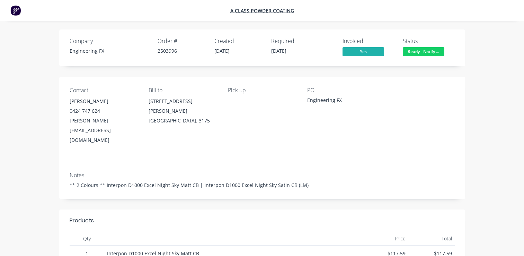 This screenshot has width=524, height=256. Describe the element at coordinates (385, 238) in the screenshot. I see `div: Price` at that location.